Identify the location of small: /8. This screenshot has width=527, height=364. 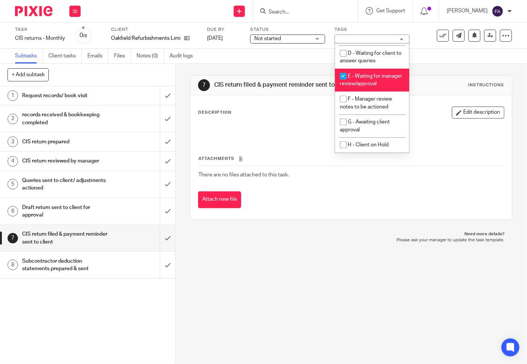
(85, 36).